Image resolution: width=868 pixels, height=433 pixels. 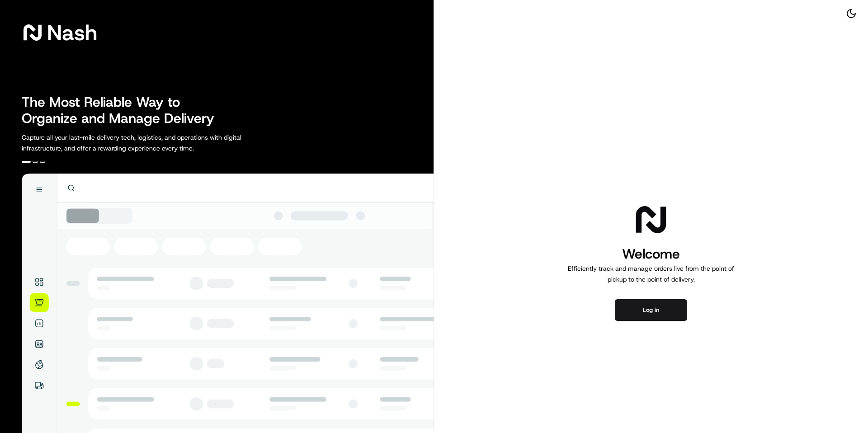 What do you see at coordinates (651, 254) in the screenshot?
I see `h1: Welcome` at bounding box center [651, 254].